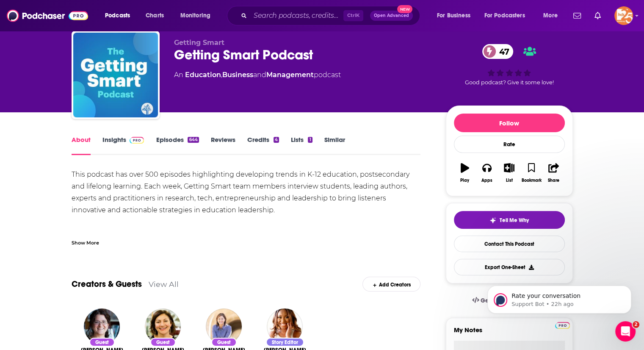  Describe the element at coordinates (246, 204) in the screenshot. I see `div: This podcast has over 500 episodes highlighting developing trends in K-12 education, postsecondar...` at that location.